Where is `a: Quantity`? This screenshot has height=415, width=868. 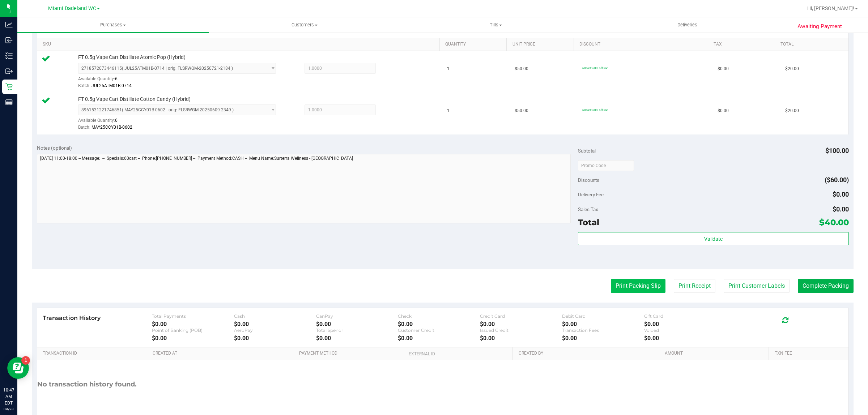 a: Quantity is located at coordinates (474, 45).